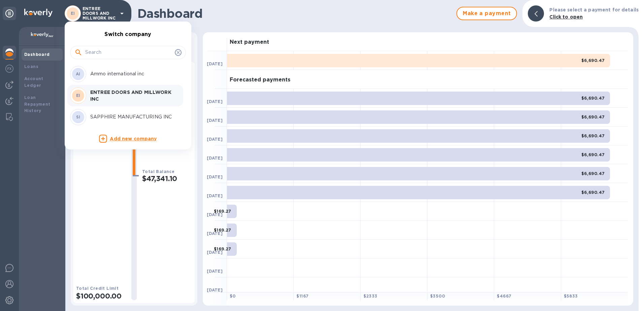  I want to click on b: SI, so click(78, 117).